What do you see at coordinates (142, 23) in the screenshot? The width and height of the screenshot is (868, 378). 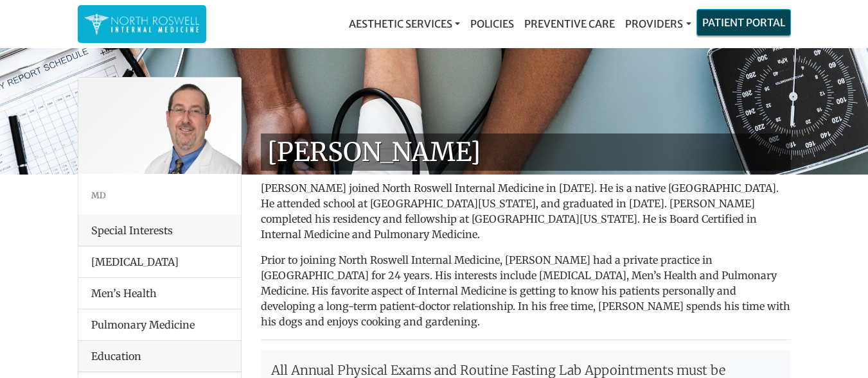 I see `img: North Roswell Internal Medicine` at bounding box center [142, 23].